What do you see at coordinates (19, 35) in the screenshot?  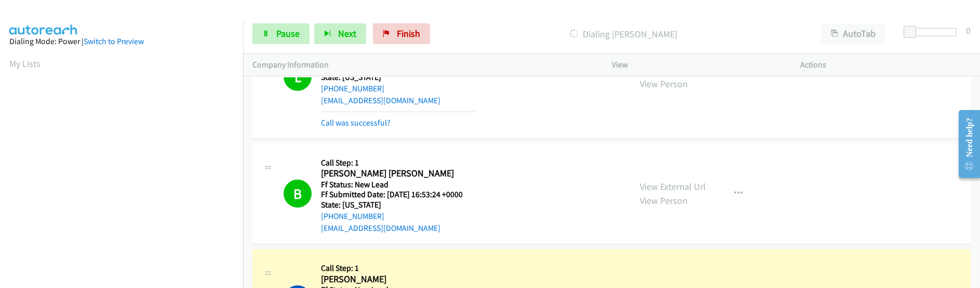 I see `div: Need help?` at bounding box center [19, 35].